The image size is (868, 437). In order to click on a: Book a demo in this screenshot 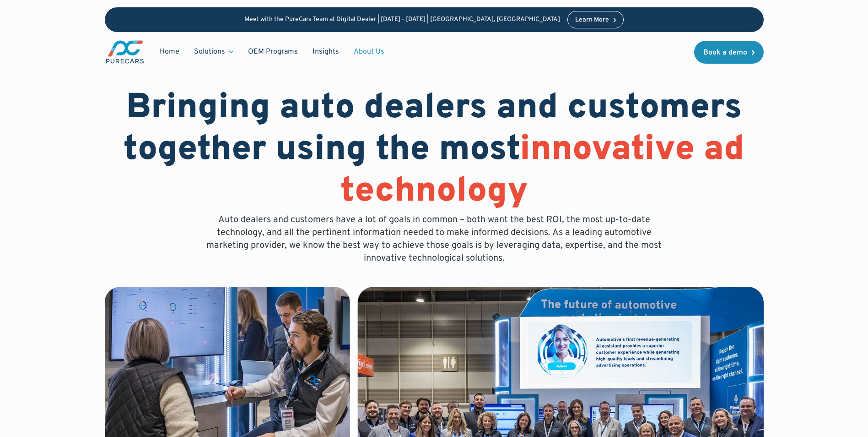, I will do `click(729, 52)`.